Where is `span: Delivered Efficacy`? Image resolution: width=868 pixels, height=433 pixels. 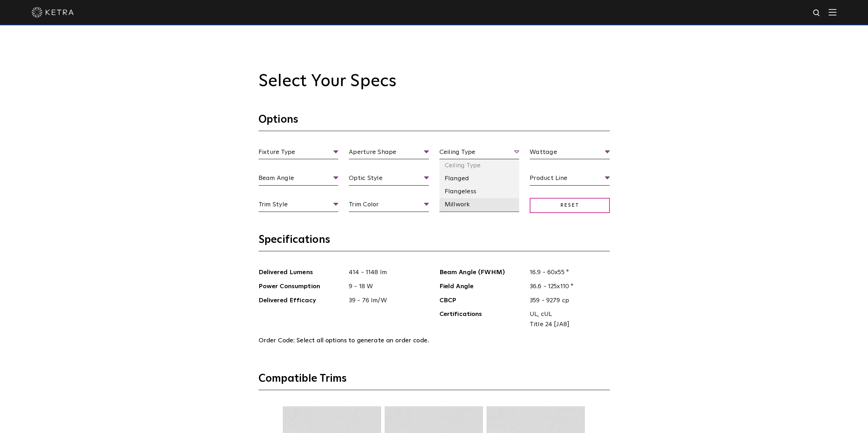
span: Delivered Efficacy is located at coordinates (301, 301).